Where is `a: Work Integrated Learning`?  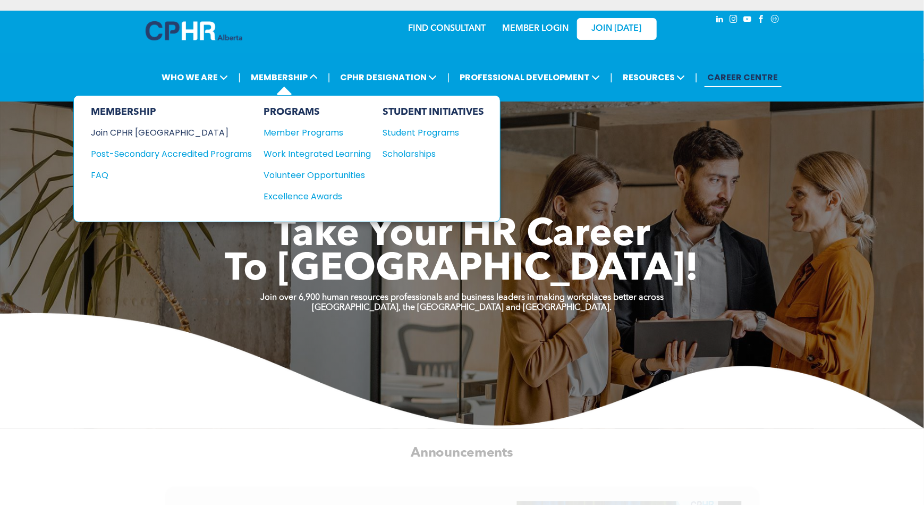
a: Work Integrated Learning is located at coordinates (317, 154).